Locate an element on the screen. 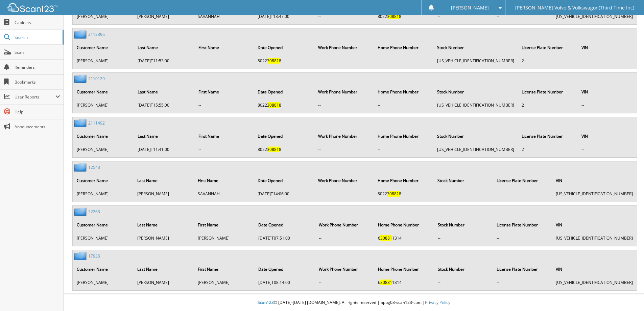 This screenshot has height=311, width=644. a: Privacy Policy is located at coordinates (437, 302).